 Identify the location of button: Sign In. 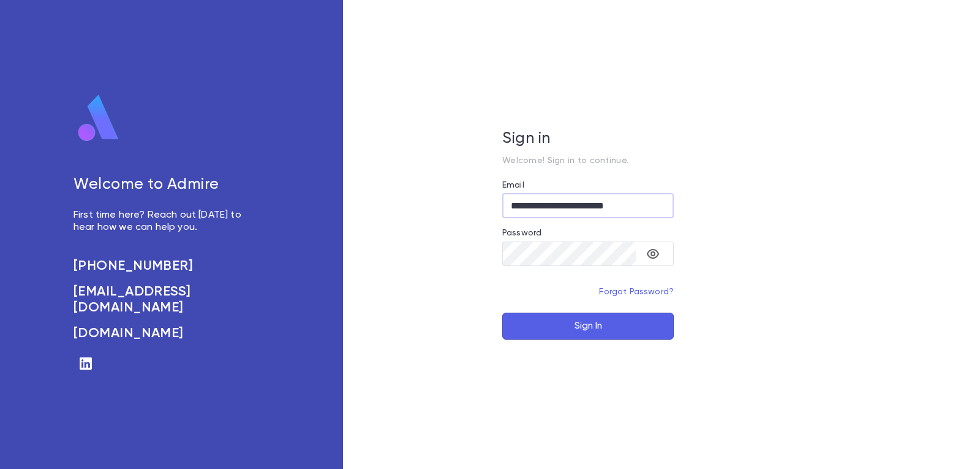
(588, 326).